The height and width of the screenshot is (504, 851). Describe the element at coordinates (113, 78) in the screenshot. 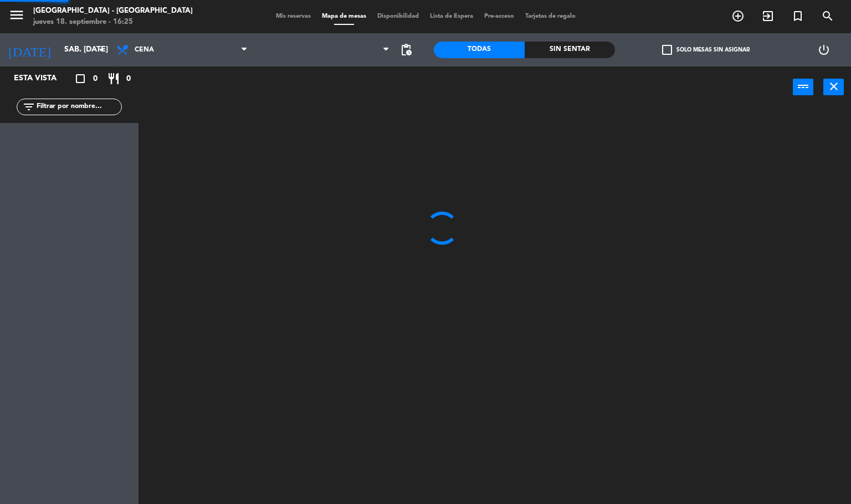

I see `i: restaurant` at that location.